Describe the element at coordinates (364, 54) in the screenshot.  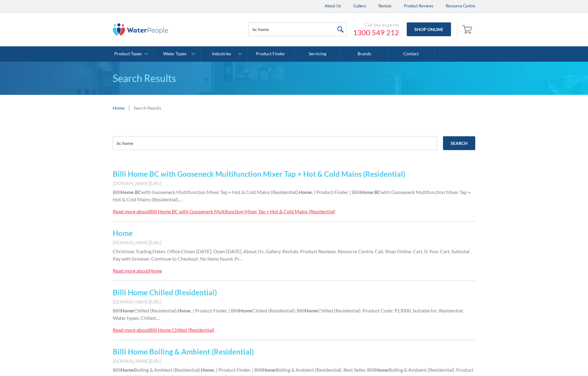
I see `a: Brands` at that location.